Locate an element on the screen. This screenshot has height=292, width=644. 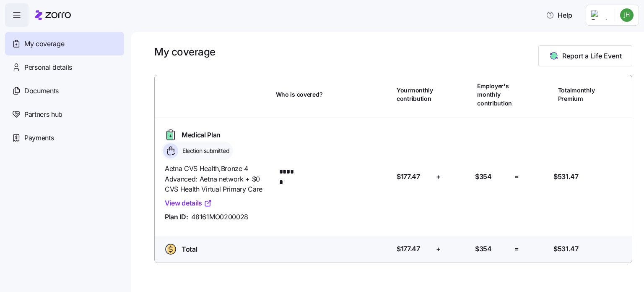
span: 48161MO0200028 is located at coordinates (220, 217).